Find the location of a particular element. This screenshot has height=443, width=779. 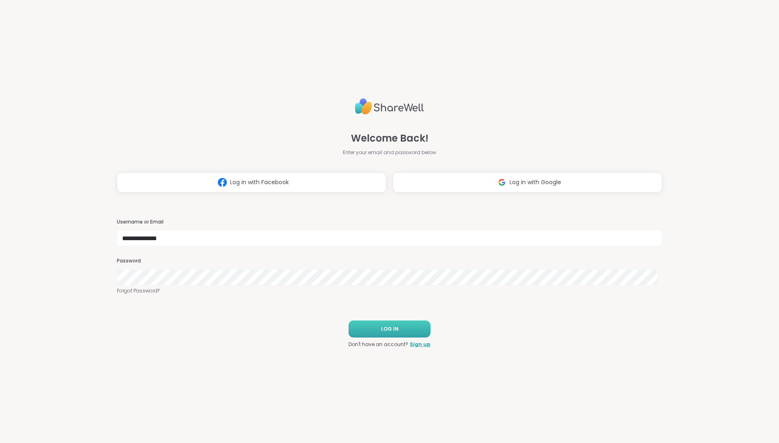

button: Log in with Facebook is located at coordinates (251, 182).